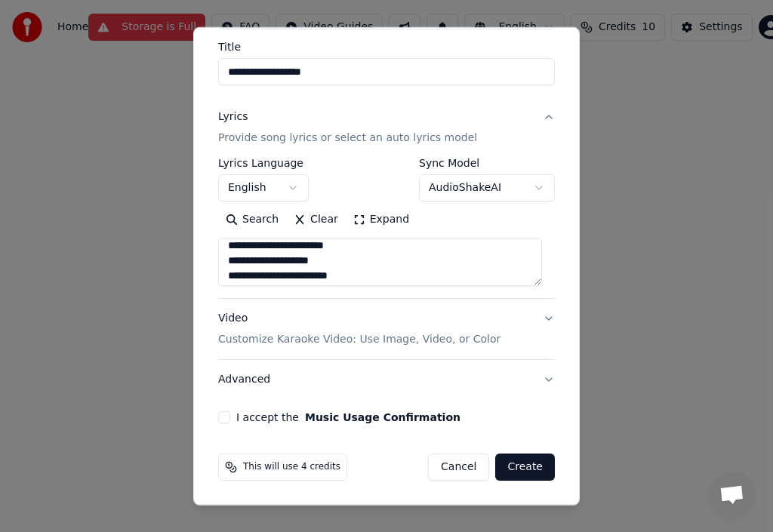 This screenshot has height=532, width=773. Describe the element at coordinates (291, 467) in the screenshot. I see `span: This will use 4 credits` at that location.